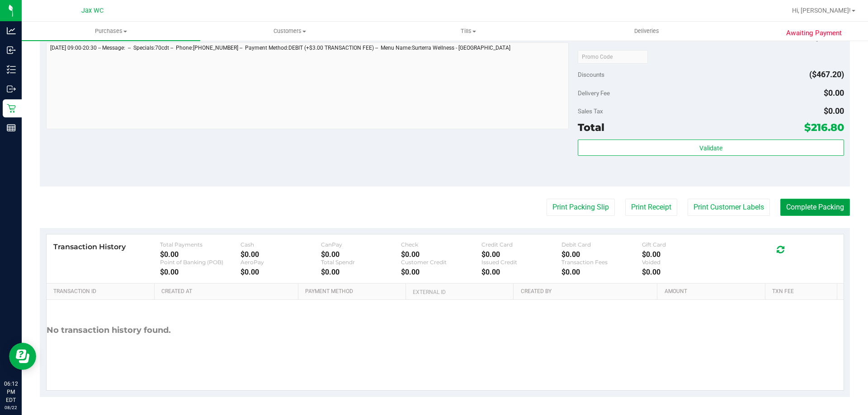 The image size is (868, 415). Describe the element at coordinates (713, 292) in the screenshot. I see `a: Amount` at that location.